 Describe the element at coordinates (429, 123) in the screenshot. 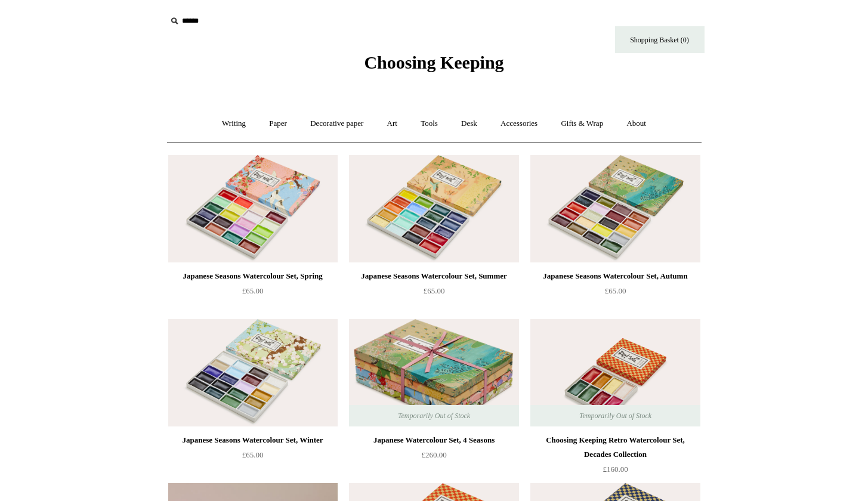

I see `a: Tools` at that location.